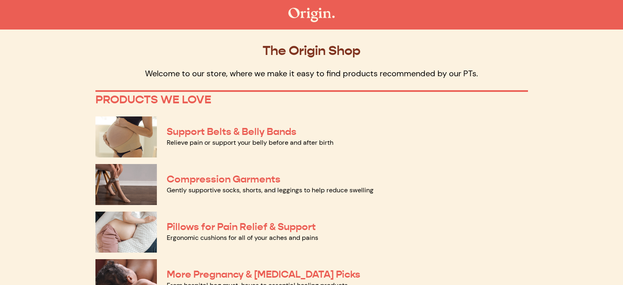 The height and width of the screenshot is (285, 623). I want to click on a: Compression Garments, so click(224, 179).